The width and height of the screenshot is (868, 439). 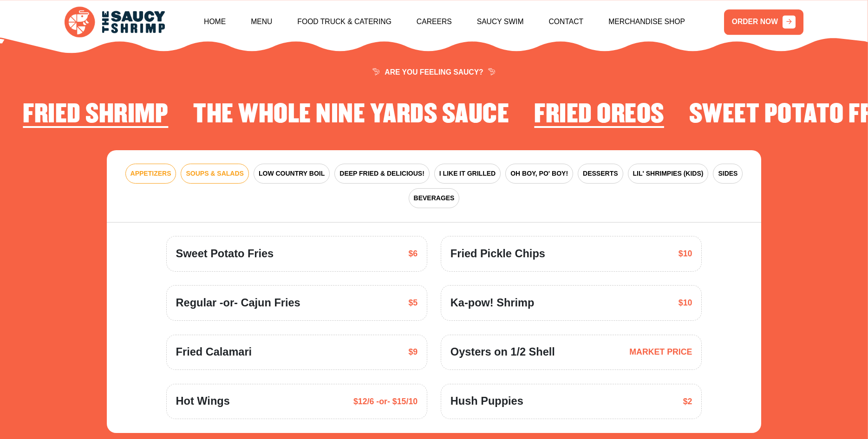 I want to click on button: APPETIZERS, so click(x=151, y=173).